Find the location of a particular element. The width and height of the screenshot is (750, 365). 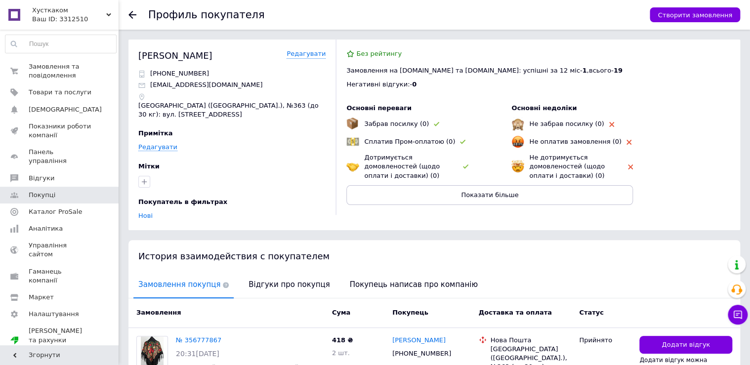

span: Управління сайтом is located at coordinates (60, 250).